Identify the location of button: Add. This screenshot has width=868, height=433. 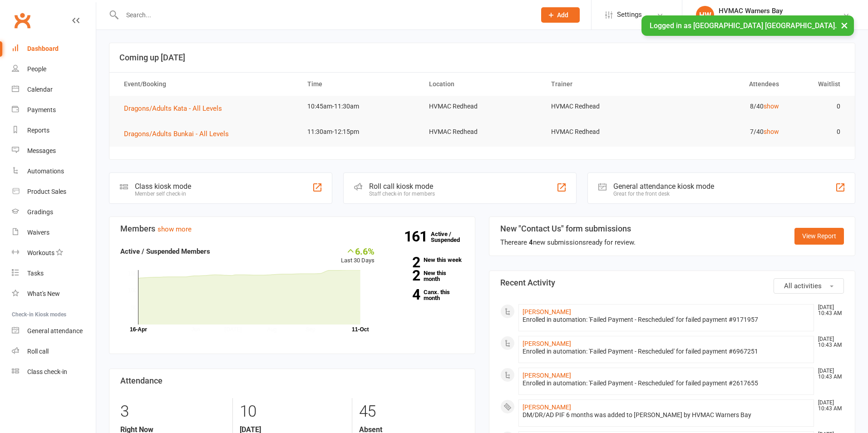
(560, 15).